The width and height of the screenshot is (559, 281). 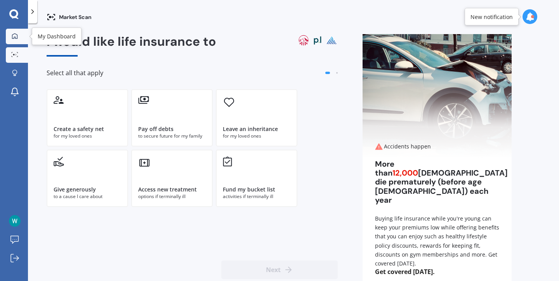 I want to click on div: Buying life insurance while you're young can keep your premiums low while offering benefits that ..., so click(x=437, y=241).